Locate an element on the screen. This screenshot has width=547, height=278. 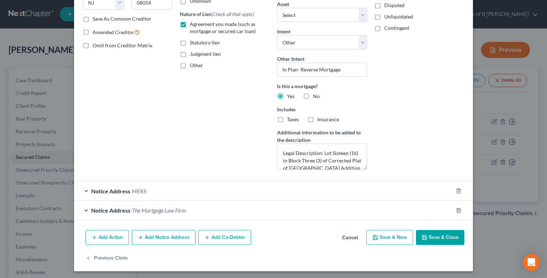
span: No is located at coordinates (316, 96).